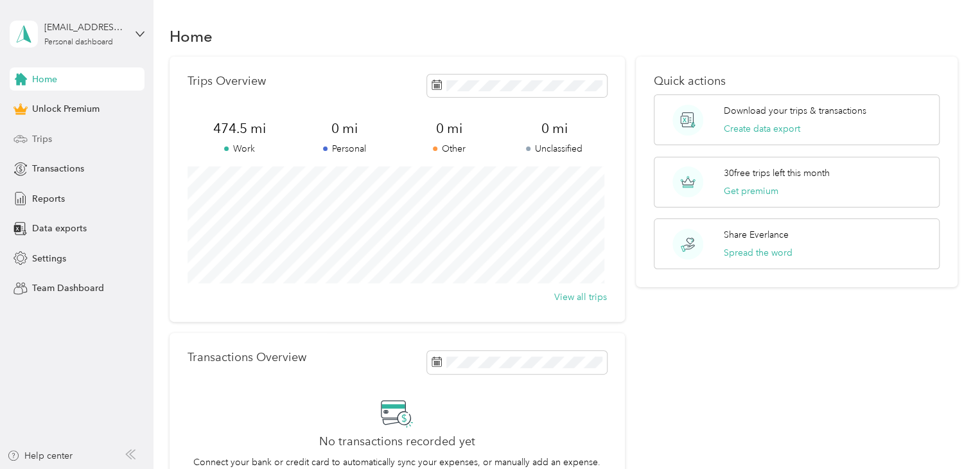 The image size is (980, 469). What do you see at coordinates (68, 288) in the screenshot?
I see `span: Team Dashboard` at bounding box center [68, 288].